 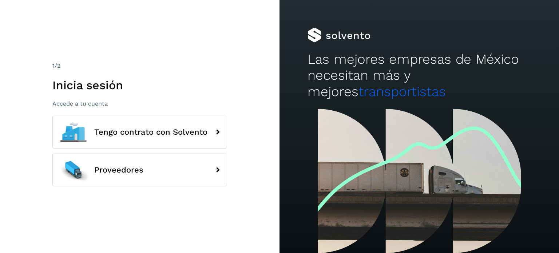 I want to click on span: Proveedores, so click(x=119, y=170).